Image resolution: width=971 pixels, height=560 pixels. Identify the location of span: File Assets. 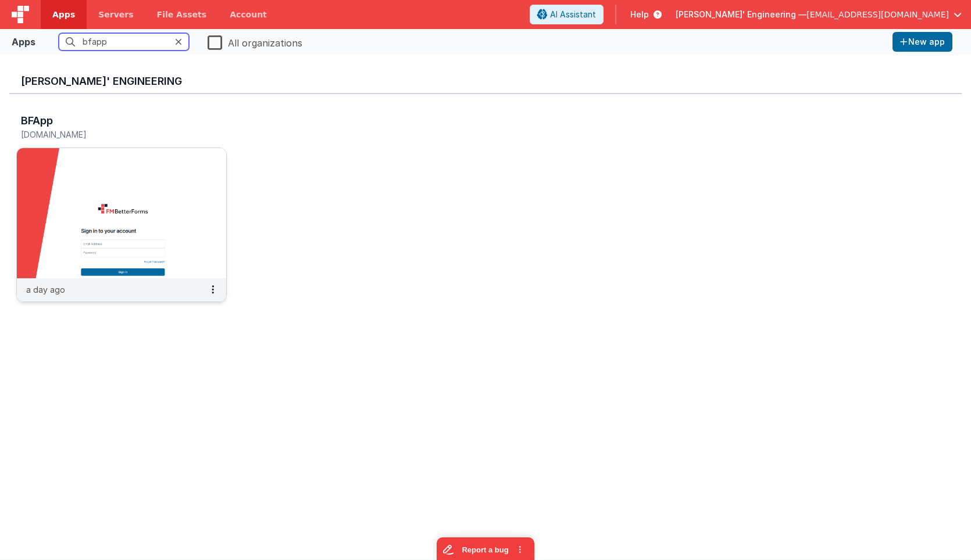
(182, 14).